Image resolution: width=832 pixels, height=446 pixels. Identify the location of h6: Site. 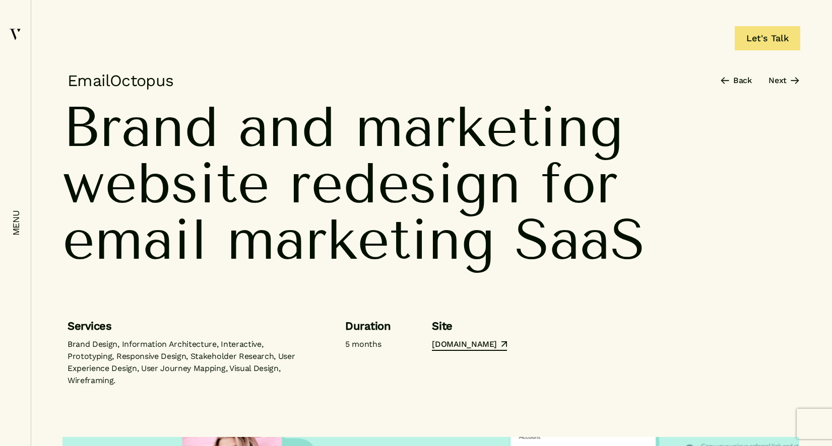
(469, 327).